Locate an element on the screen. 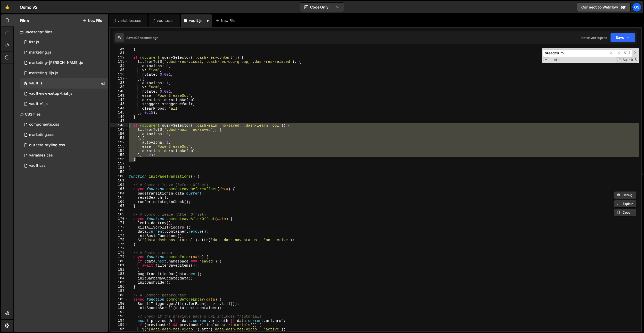 The image size is (644, 333). div: 155 is located at coordinates (119, 155).